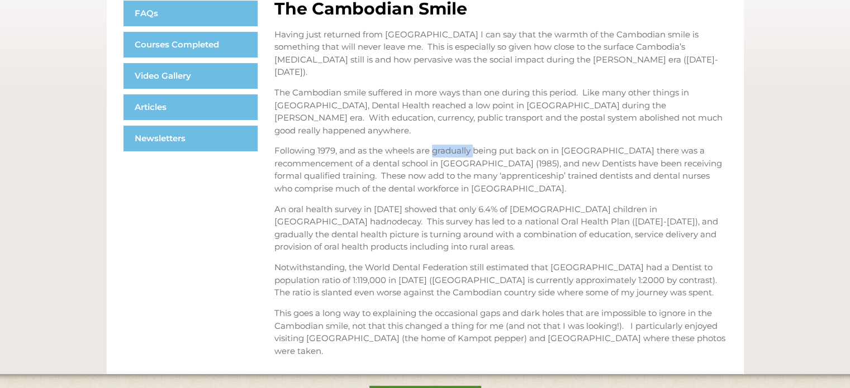 The image size is (850, 388). I want to click on p: The Cambodian smile suffered in more ways than one during this period. Like many other things in ..., so click(501, 112).